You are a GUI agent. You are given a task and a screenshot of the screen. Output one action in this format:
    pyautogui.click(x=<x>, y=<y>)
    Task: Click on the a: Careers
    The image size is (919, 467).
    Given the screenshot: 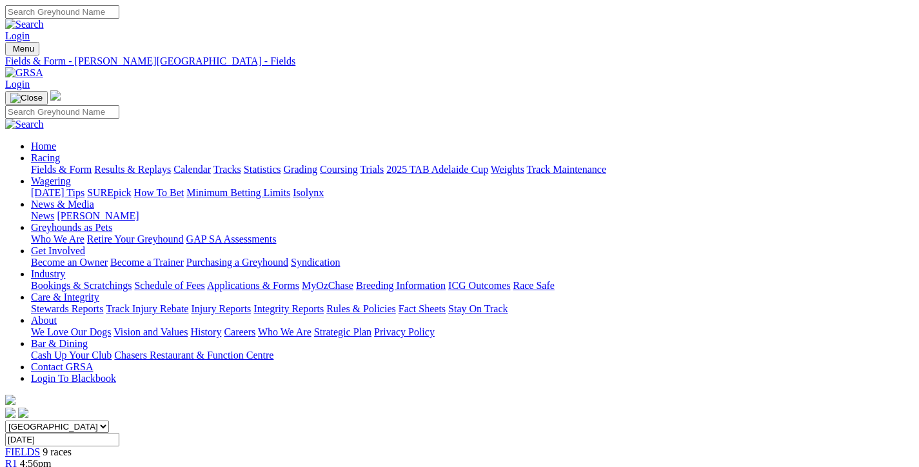 What is the action you would take?
    pyautogui.click(x=239, y=332)
    